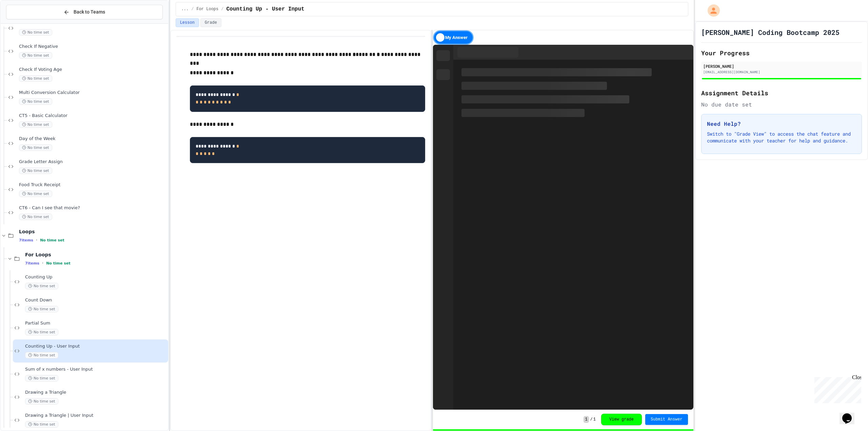 This screenshot has height=431, width=868. Describe the element at coordinates (781, 104) in the screenshot. I see `div: No due date set` at that location.